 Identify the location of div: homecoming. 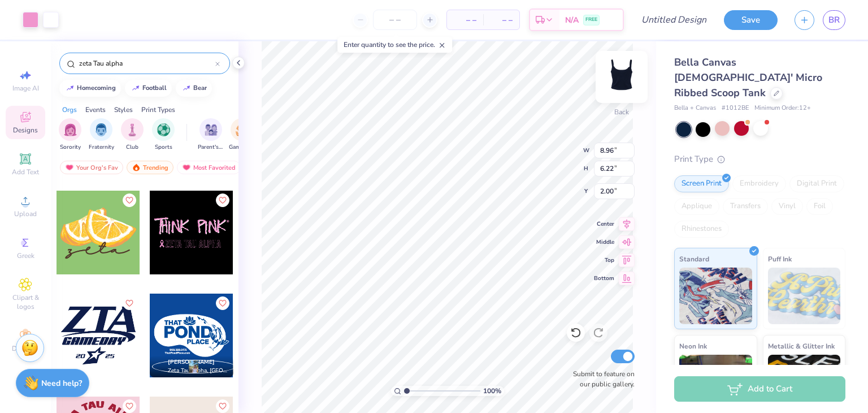
(96, 88).